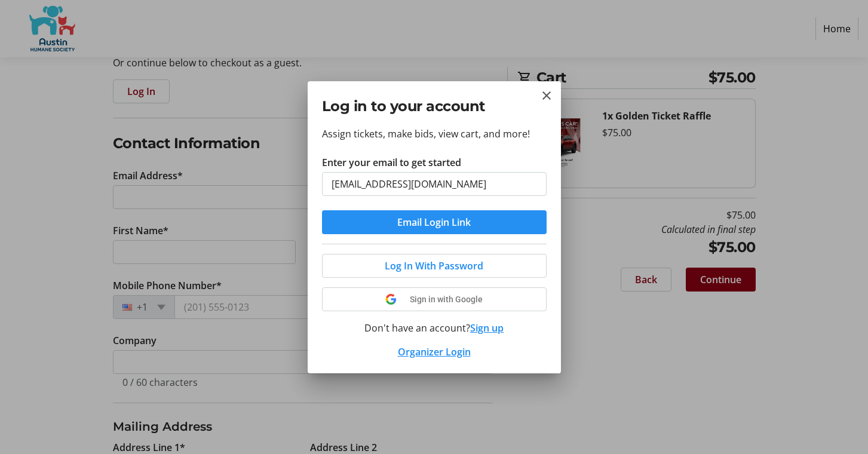  Describe the element at coordinates (392, 162) in the screenshot. I see `label: Enter your email to get started` at that location.